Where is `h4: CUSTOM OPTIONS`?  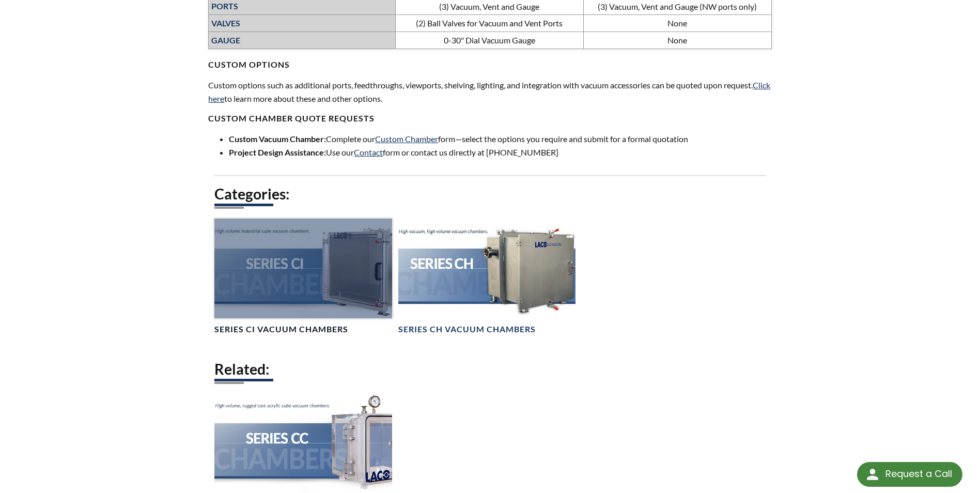
h4: CUSTOM OPTIONS is located at coordinates (490, 60).